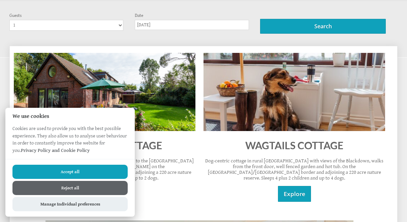 This screenshot has width=407, height=222. What do you see at coordinates (323, 26) in the screenshot?
I see `button: Search` at bounding box center [323, 26].